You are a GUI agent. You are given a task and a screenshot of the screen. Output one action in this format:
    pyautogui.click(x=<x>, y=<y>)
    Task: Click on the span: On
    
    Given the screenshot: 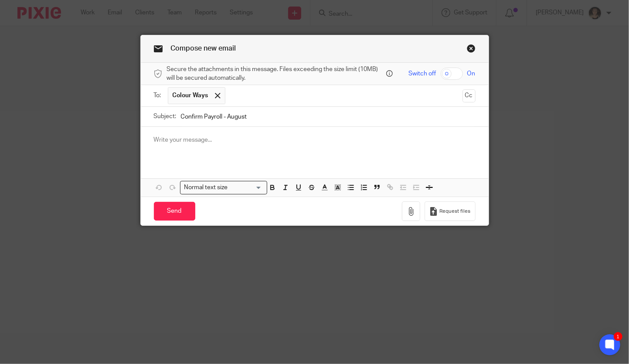 What is the action you would take?
    pyautogui.click(x=471, y=74)
    